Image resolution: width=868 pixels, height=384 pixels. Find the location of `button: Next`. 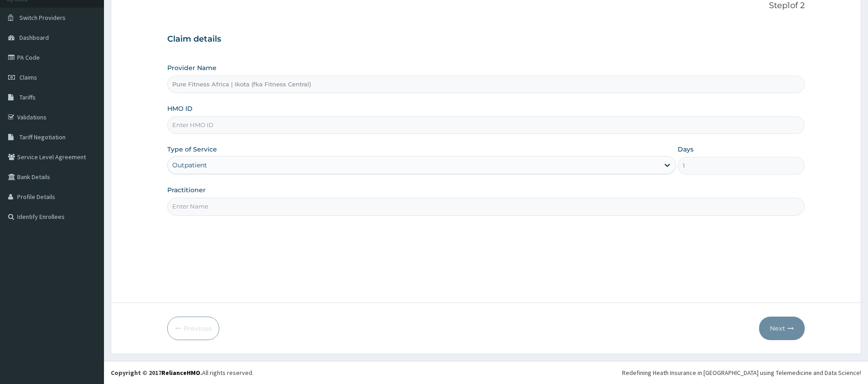

button: Next is located at coordinates (781, 328).